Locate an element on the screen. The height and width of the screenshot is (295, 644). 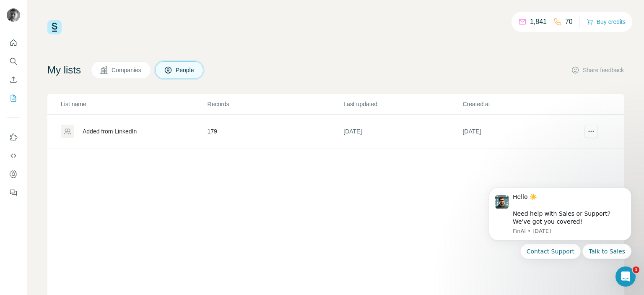
button: My lists is located at coordinates (14, 98).